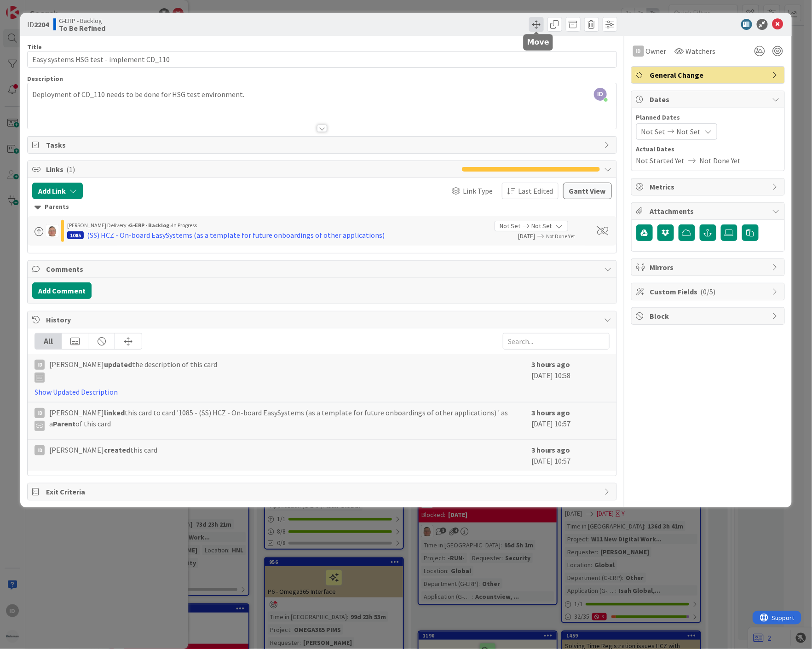  Describe the element at coordinates (42, 25) in the screenshot. I see `b: 2204` at that location.